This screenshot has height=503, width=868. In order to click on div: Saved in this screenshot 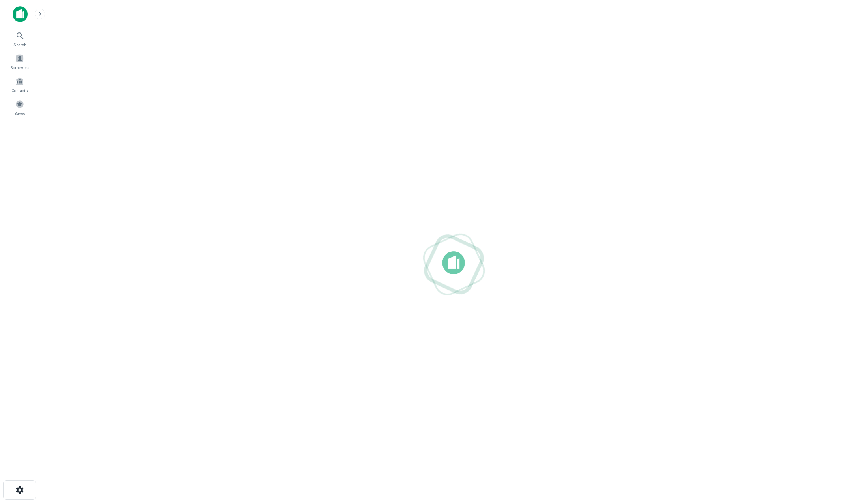, I will do `click(20, 107)`.